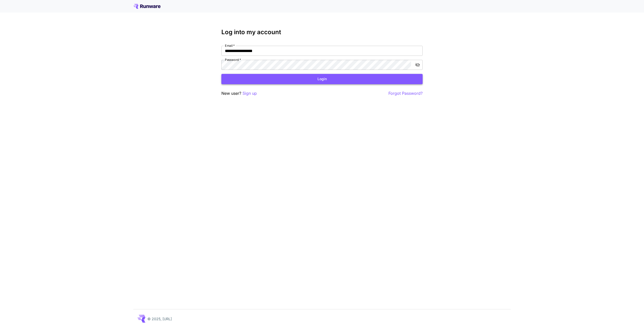 The image size is (644, 328). What do you see at coordinates (406, 93) in the screenshot?
I see `p: Forgot Password?` at bounding box center [406, 93].